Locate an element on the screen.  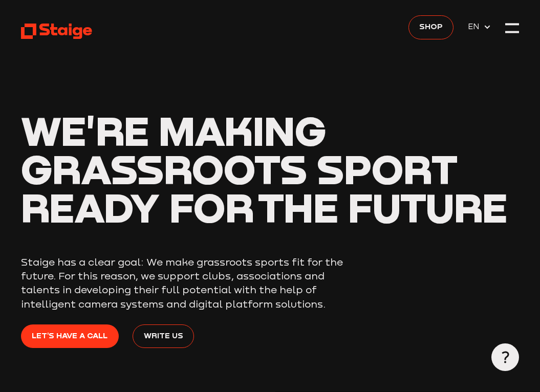
span: Let's have a call is located at coordinates (70, 336).